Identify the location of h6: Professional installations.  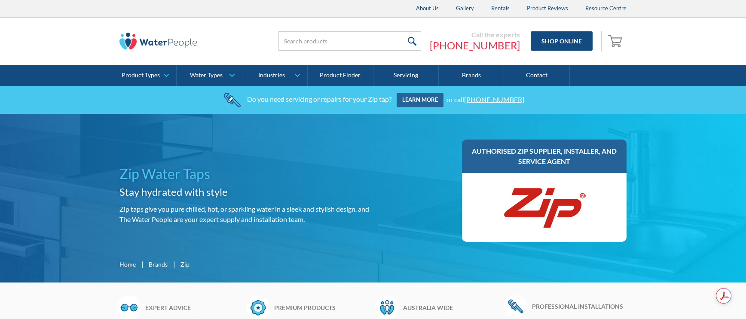
(580, 306).